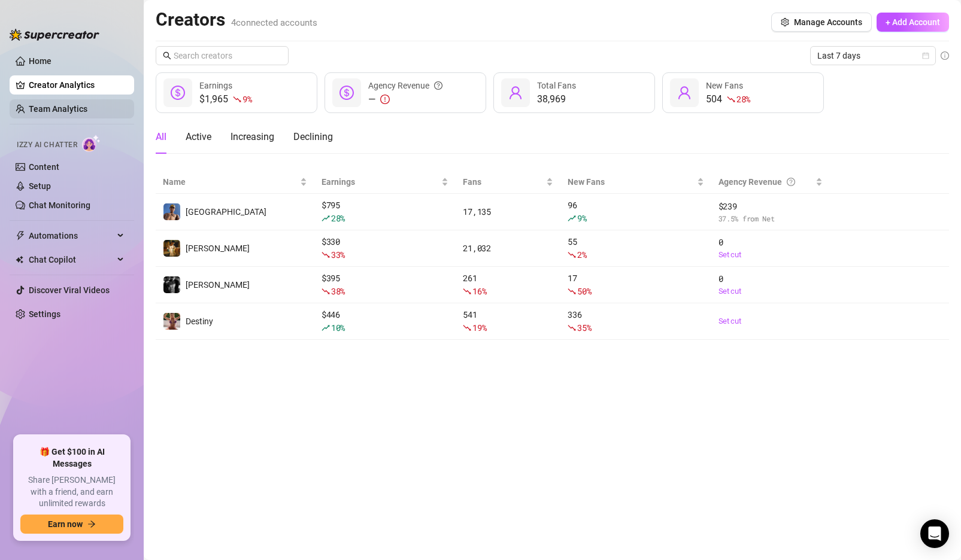  I want to click on span: 2 %, so click(581, 254).